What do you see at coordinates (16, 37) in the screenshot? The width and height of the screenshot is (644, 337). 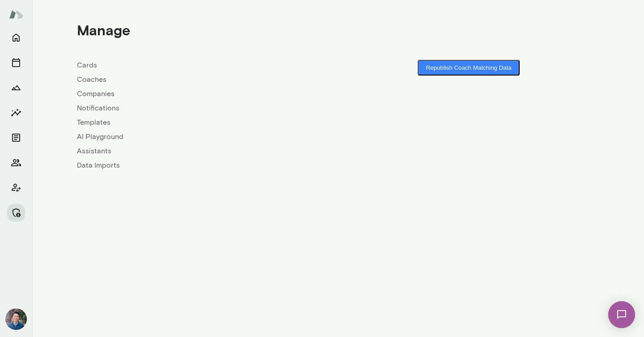 I see `button: Home` at bounding box center [16, 37].